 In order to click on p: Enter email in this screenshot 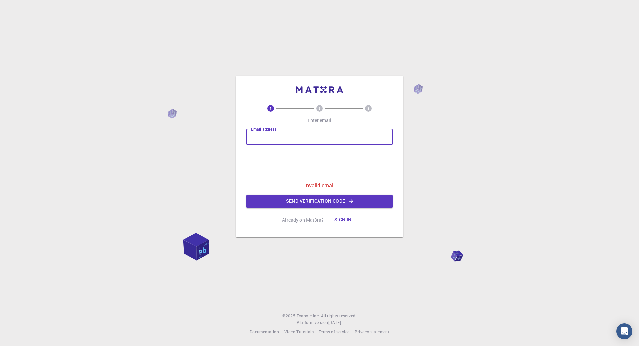, I will do `click(319, 120)`.